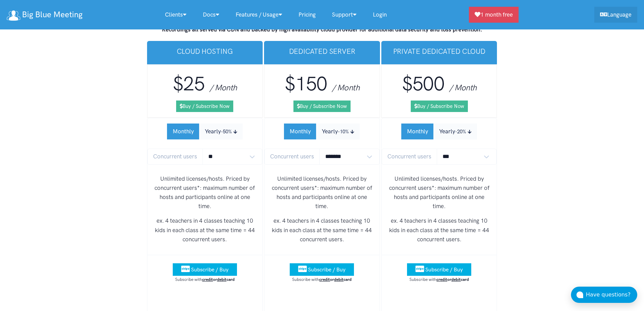 The image size is (644, 311). I want to click on a: Pricing, so click(307, 14).